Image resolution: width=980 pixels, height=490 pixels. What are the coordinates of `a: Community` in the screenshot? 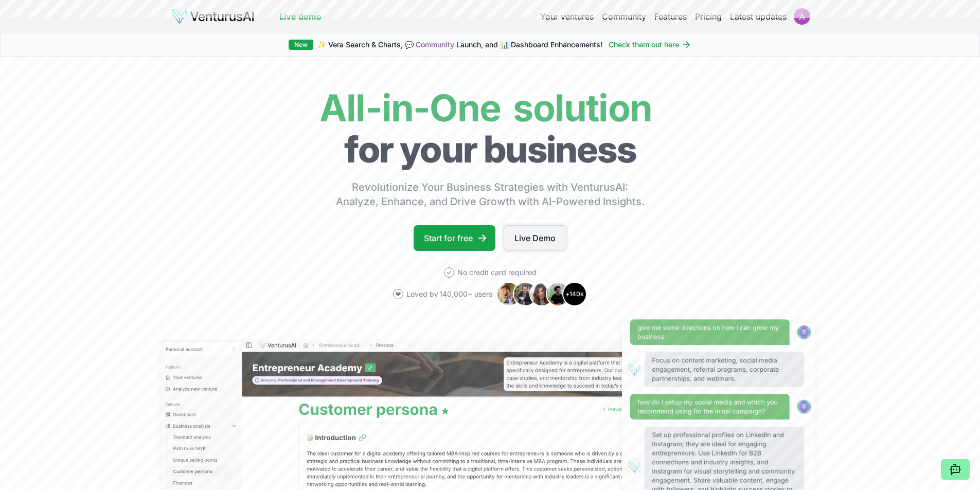 It's located at (435, 44).